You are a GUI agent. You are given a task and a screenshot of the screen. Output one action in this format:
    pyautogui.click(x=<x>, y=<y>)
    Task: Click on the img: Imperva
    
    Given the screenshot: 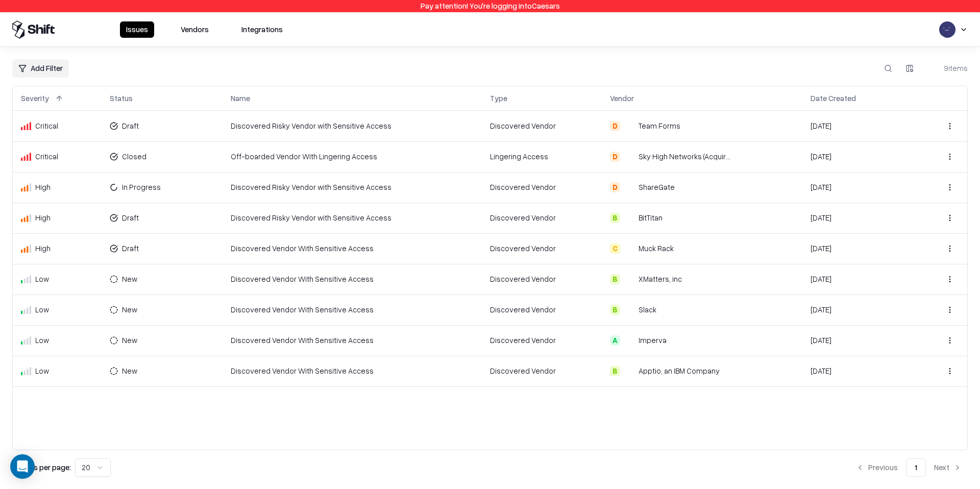 What is the action you would take?
    pyautogui.click(x=630, y=341)
    